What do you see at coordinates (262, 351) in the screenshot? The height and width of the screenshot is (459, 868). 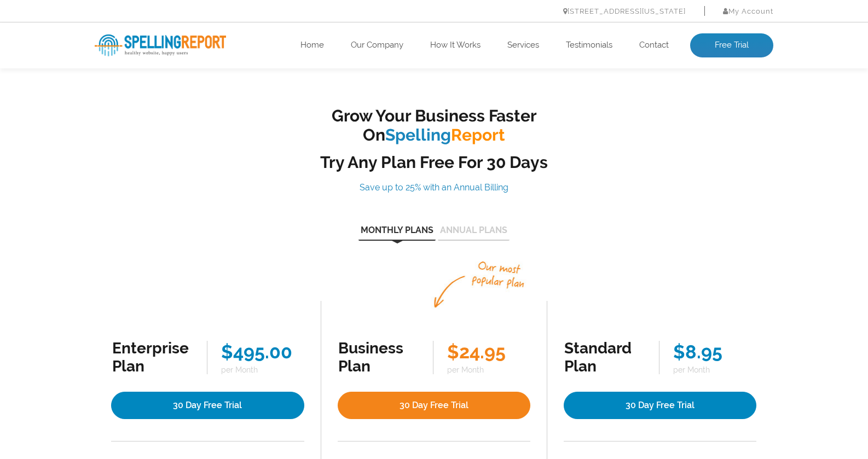 I see `div: $495.00` at bounding box center [262, 351].